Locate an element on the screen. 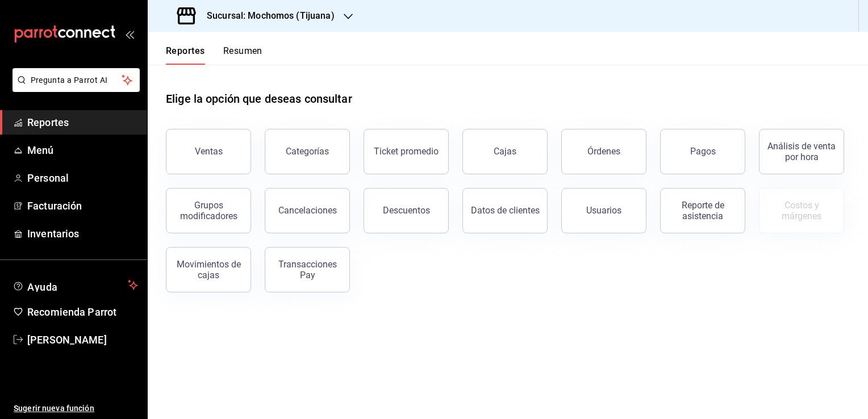 This screenshot has height=419, width=868. span: Menú is located at coordinates (82, 150).